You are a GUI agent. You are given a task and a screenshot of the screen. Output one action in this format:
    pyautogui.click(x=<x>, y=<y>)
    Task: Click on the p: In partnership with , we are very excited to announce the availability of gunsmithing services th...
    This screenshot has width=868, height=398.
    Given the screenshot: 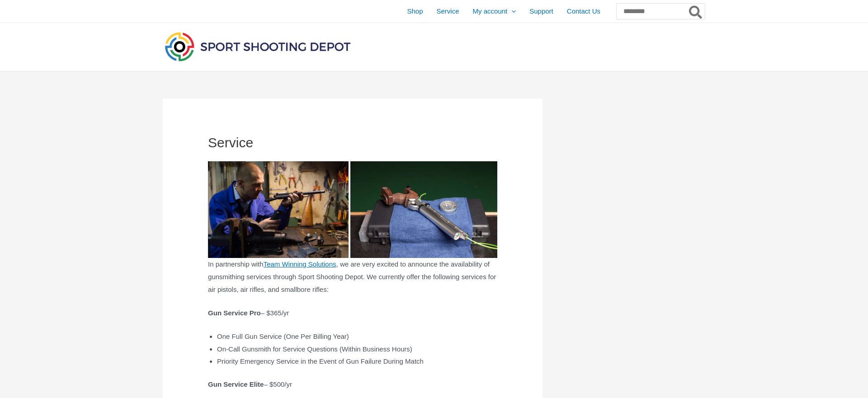 What is the action you would take?
    pyautogui.click(x=353, y=277)
    